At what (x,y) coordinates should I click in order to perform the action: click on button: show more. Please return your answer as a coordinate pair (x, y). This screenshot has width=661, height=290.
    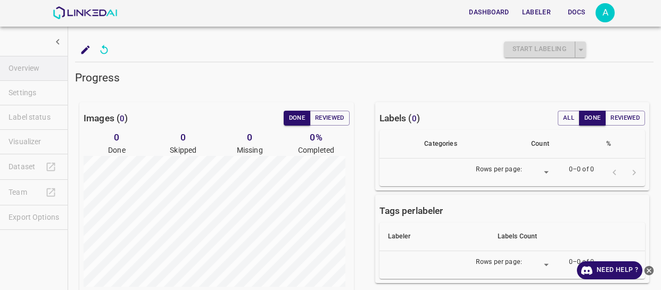
    Looking at the image, I should click on (57, 42).